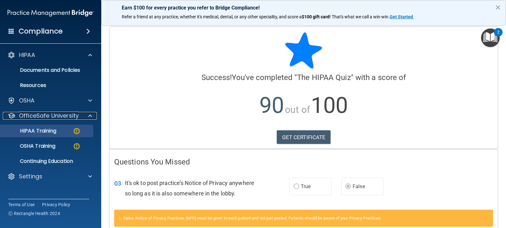 This screenshot has width=506, height=228. Describe the element at coordinates (189, 188) in the screenshot. I see `span: It's ok to post practice’s Notice of Privacy anywhere so long as it is also somewhere in the lobby.` at that location.